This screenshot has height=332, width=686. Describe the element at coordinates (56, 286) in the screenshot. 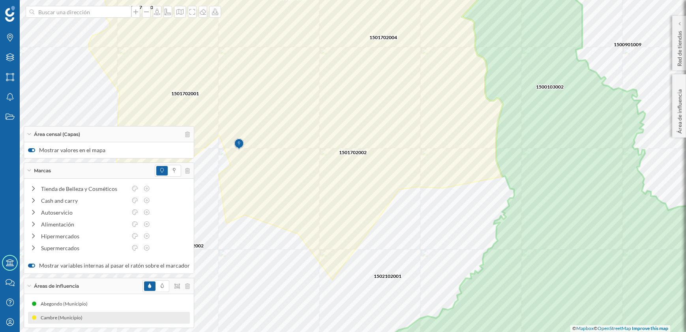

I see `span: Áreas de influencia` at that location.